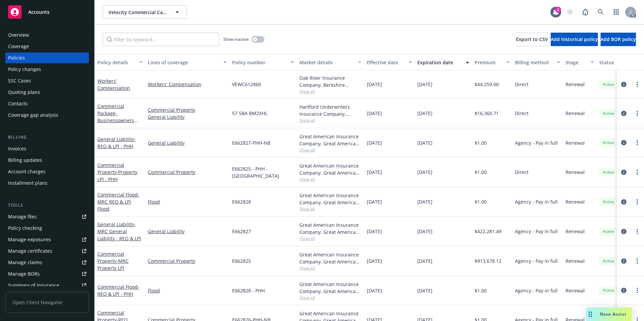  I want to click on div: Coverage, so click(18, 47).